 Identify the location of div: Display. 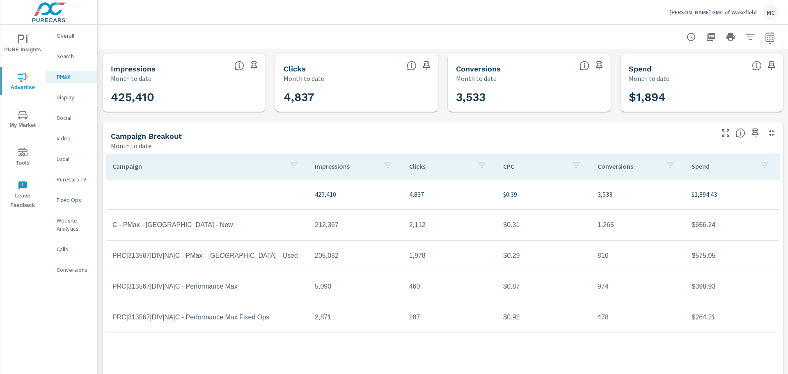
(71, 97).